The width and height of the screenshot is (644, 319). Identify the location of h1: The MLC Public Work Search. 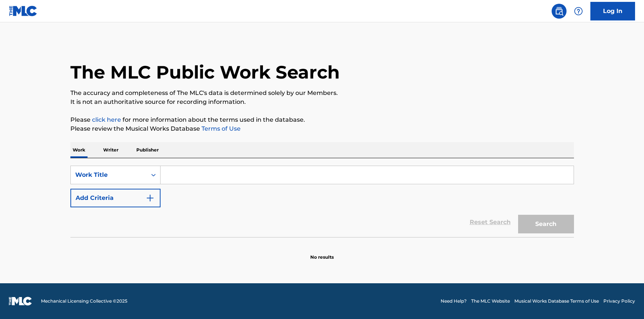
(205, 72).